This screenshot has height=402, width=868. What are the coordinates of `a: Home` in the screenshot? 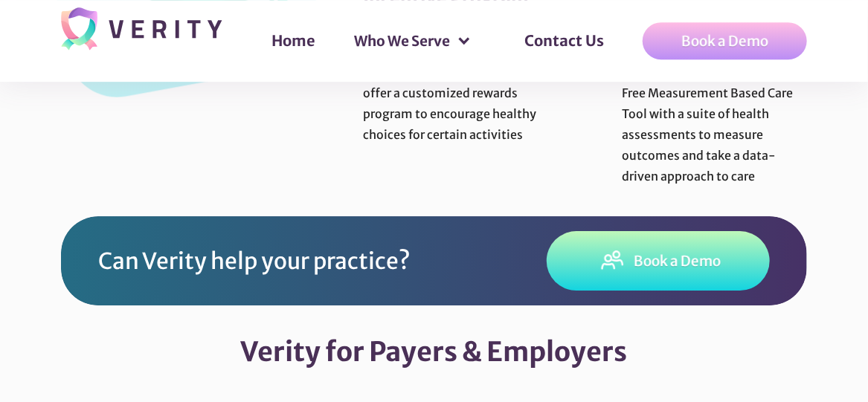 It's located at (293, 41).